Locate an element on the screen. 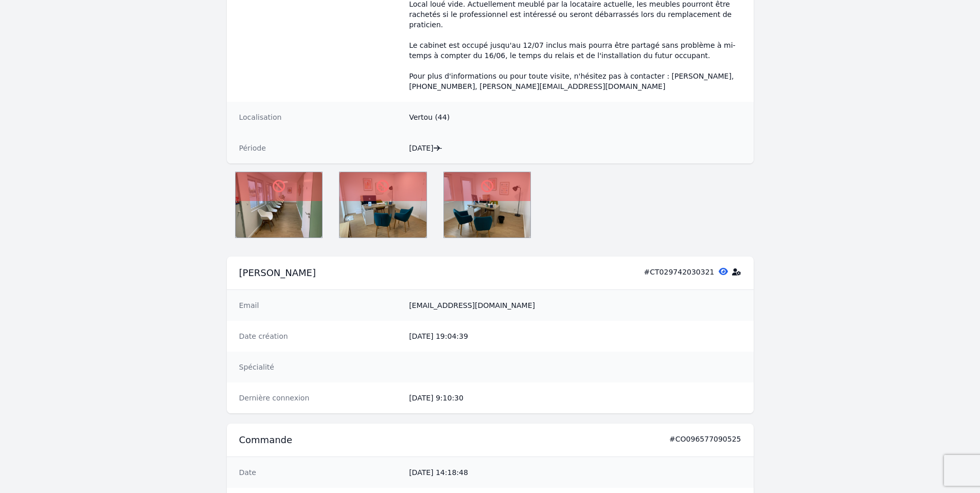 The image size is (980, 493). dt: Spécialité is located at coordinates (320, 367).